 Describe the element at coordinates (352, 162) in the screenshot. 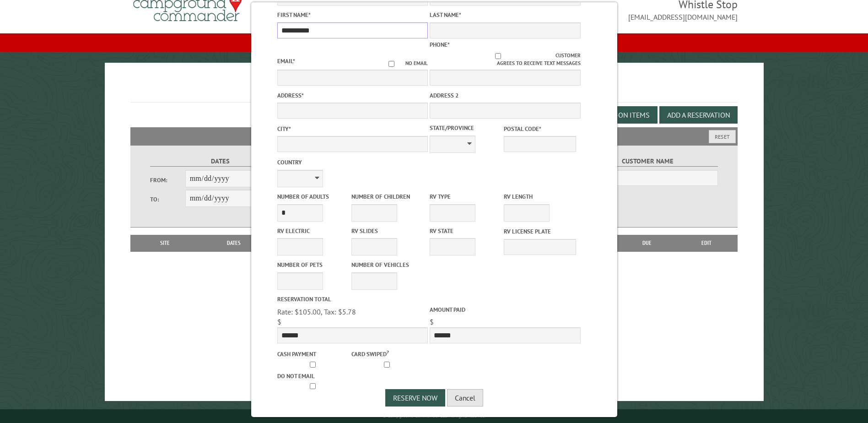

I see `label: Country` at that location.